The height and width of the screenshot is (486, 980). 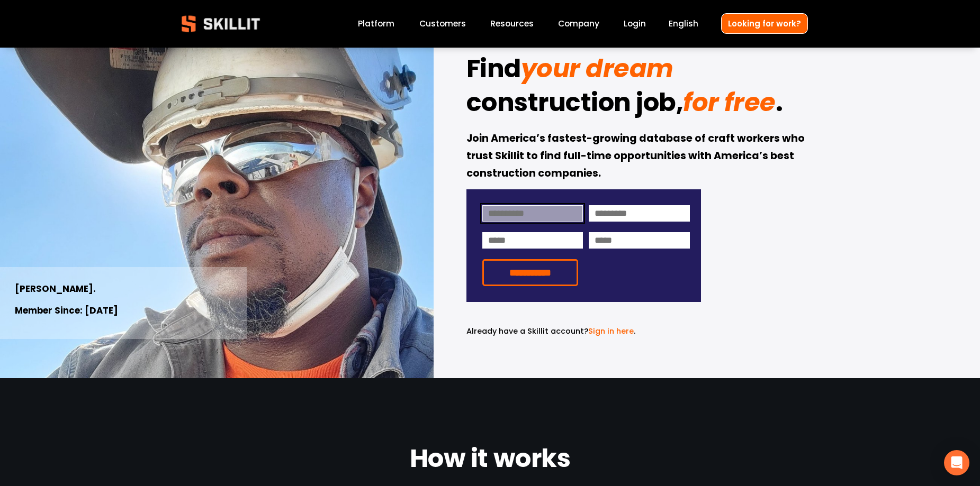 I want to click on div: Open Intercom Messenger, so click(x=957, y=463).